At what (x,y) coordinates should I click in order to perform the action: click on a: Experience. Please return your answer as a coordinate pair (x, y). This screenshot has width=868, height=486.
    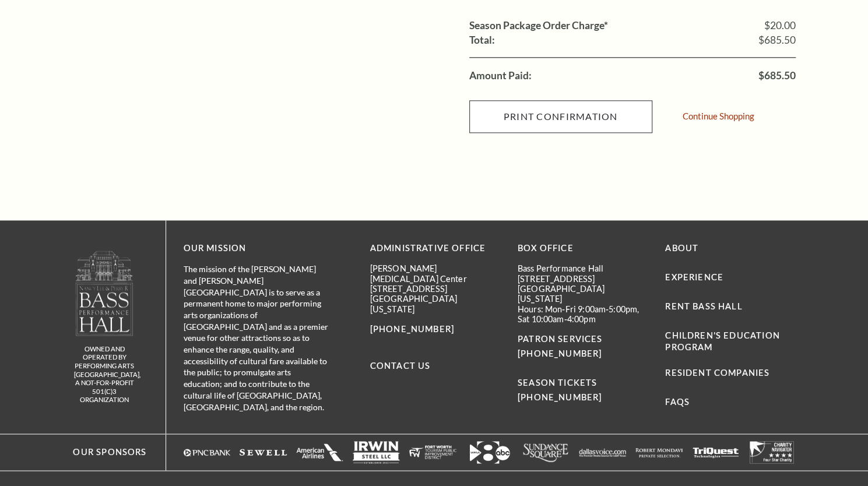
    Looking at the image, I should click on (694, 277).